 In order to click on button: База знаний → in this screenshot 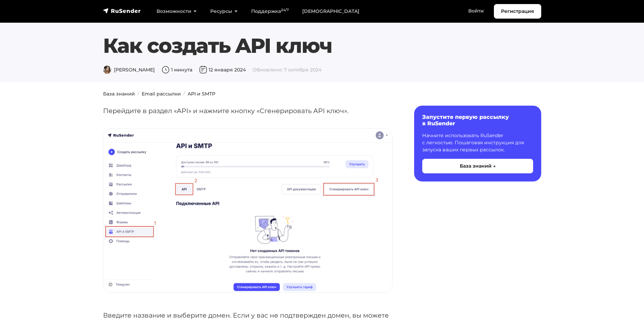, I will do `click(477, 165)`.